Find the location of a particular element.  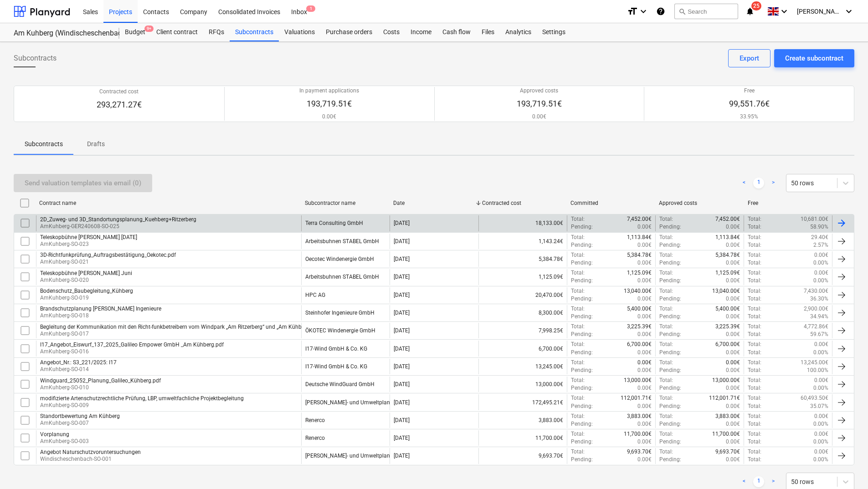

div: Am Kuhberg (Windischeschenbach) is located at coordinates (61, 33).